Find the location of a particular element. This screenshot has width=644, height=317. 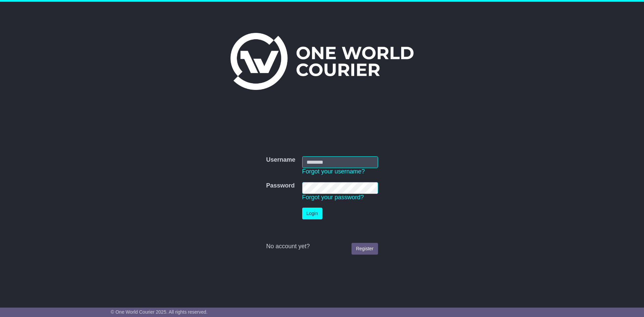

button: Login is located at coordinates (312, 213).